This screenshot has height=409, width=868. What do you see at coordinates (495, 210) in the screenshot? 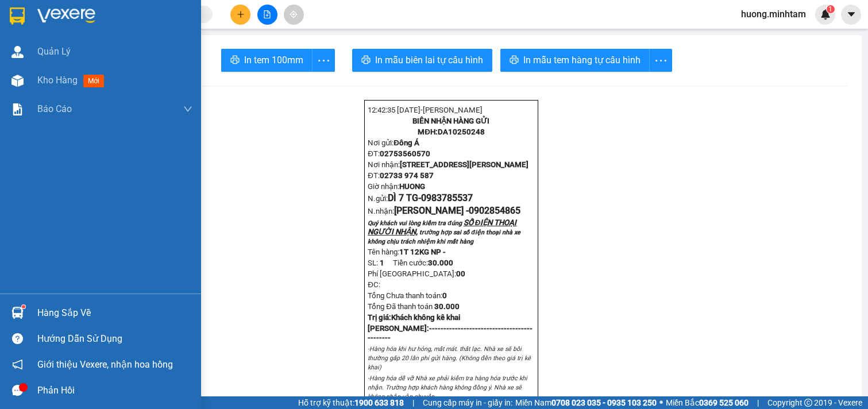
I see `span: 0902854865` at bounding box center [495, 210].